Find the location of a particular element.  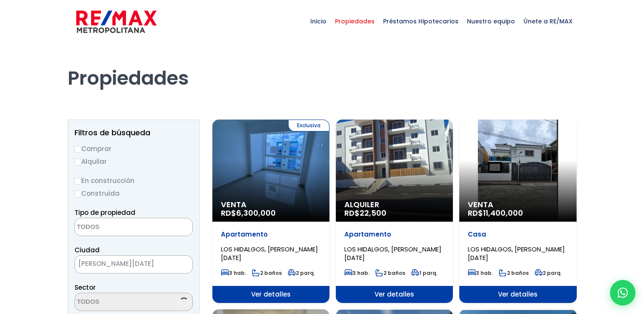

span: Nuestro equipo is located at coordinates (491, 22).